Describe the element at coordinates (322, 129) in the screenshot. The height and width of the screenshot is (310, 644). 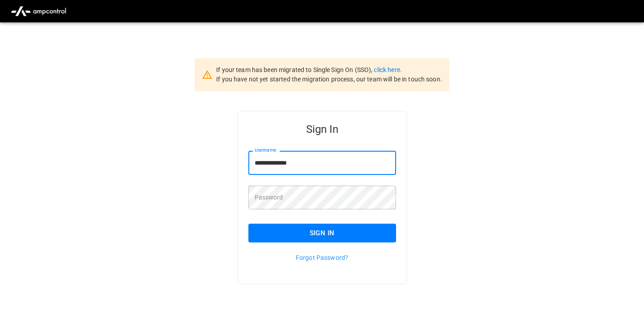
I see `h5: Sign In` at that location.